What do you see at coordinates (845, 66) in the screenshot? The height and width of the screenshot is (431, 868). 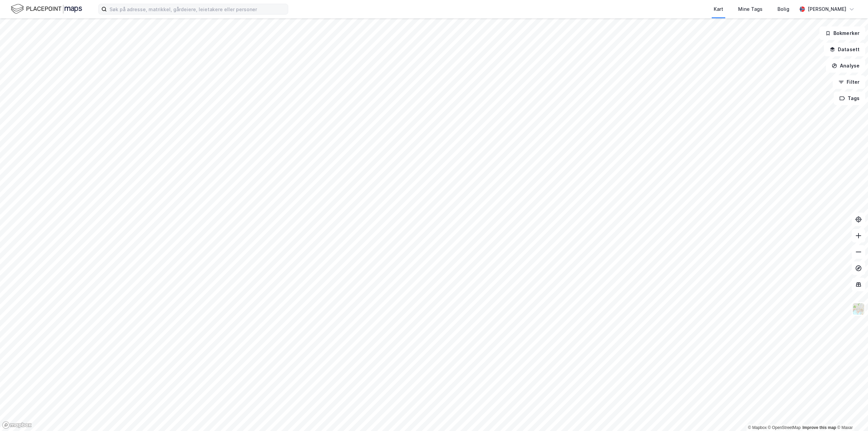 I see `button: Analyse` at bounding box center [845, 66].